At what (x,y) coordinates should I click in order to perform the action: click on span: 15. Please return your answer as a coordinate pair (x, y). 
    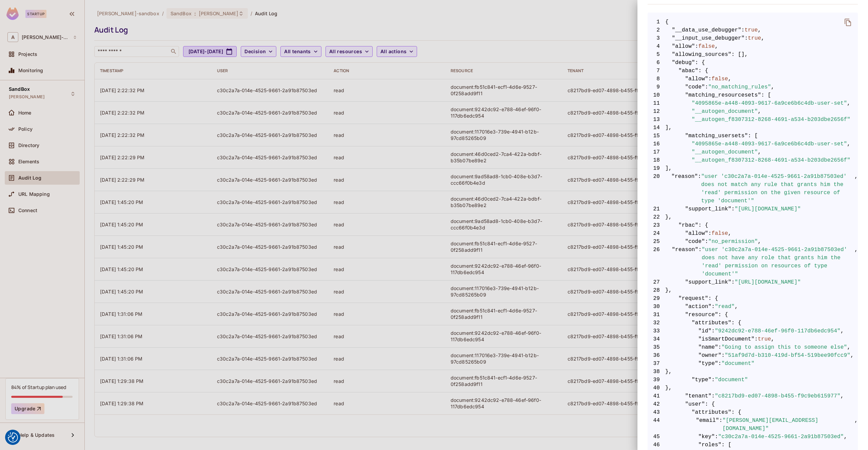
    Looking at the image, I should click on (656, 136).